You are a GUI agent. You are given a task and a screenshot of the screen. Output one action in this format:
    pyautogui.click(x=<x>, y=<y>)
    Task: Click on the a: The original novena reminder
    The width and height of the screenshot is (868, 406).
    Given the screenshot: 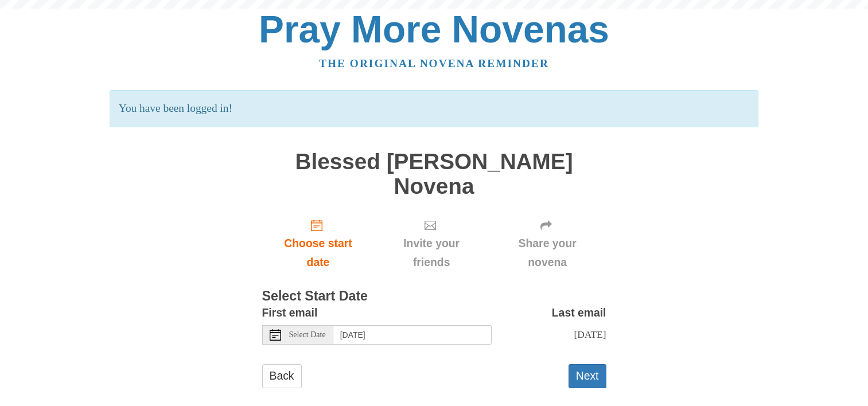 What is the action you would take?
    pyautogui.click(x=434, y=63)
    